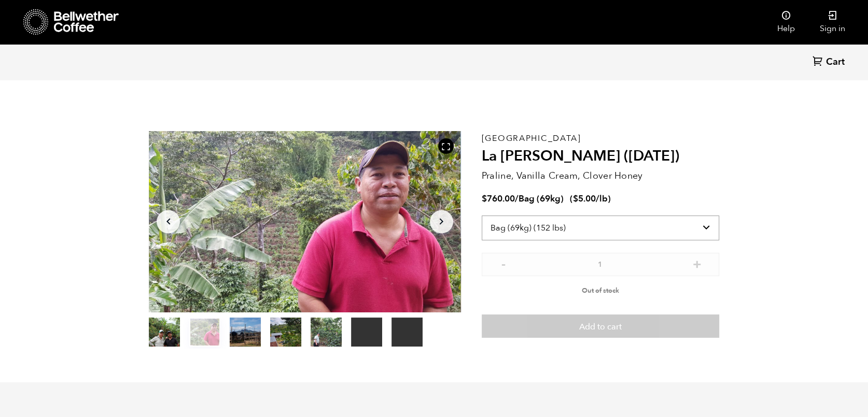  I want to click on bdi: 5.00, so click(584, 198).